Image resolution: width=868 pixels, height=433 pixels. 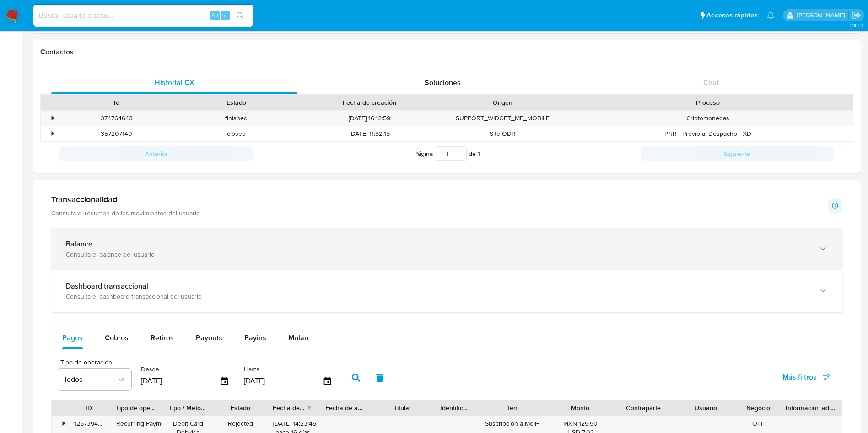 What do you see at coordinates (711, 83) in the screenshot?
I see `span: Chat` at bounding box center [711, 83].